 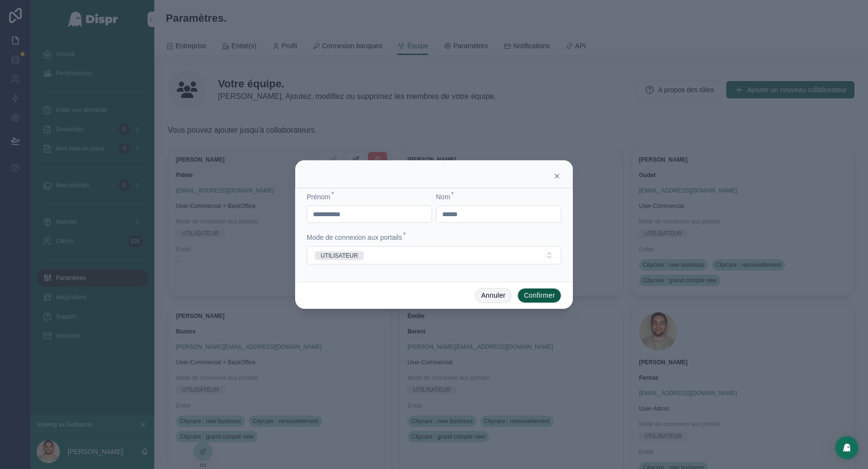 What do you see at coordinates (443, 197) in the screenshot?
I see `span: Nom` at bounding box center [443, 197].